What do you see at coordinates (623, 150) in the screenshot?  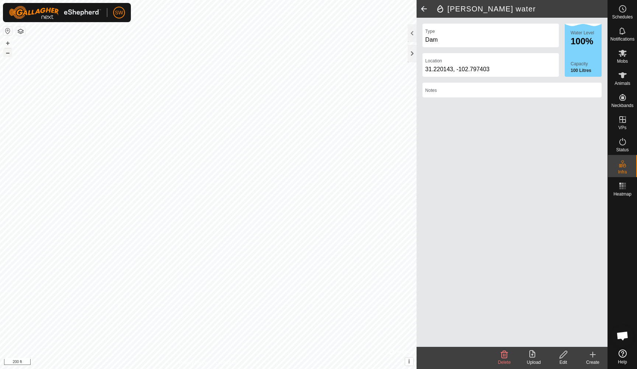 I see `span: Status` at bounding box center [623, 150].